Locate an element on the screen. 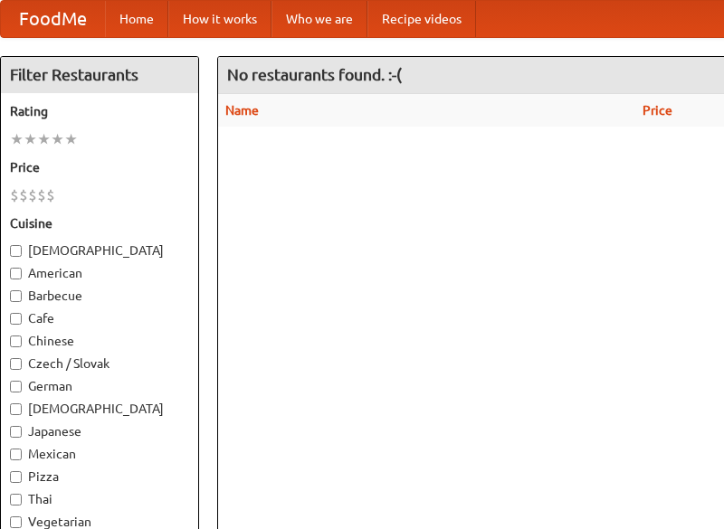 This screenshot has height=529, width=724. a: How it works is located at coordinates (220, 19).